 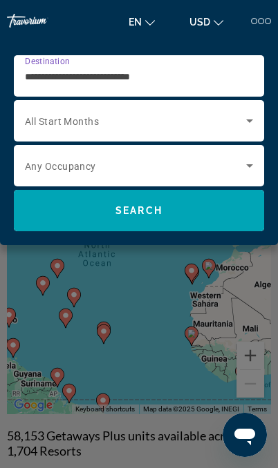 I want to click on input: Select destination, so click(x=135, y=77).